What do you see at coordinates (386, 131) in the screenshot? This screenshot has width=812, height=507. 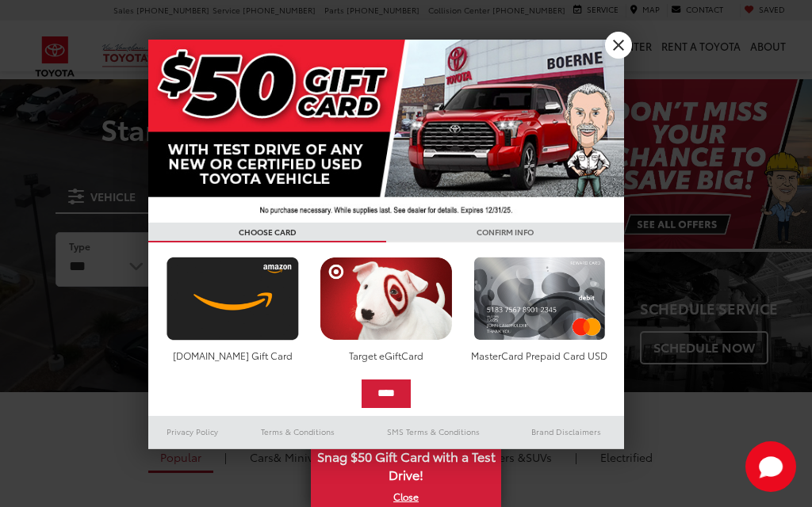 I see `img: 42635_top_851395.jpg` at bounding box center [386, 131].